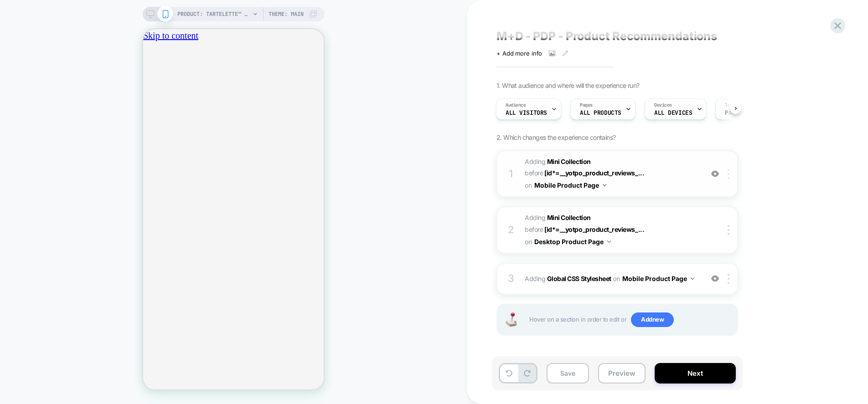 Image resolution: width=868 pixels, height=404 pixels. Describe the element at coordinates (663, 106) in the screenshot. I see `span: Devices` at that location.